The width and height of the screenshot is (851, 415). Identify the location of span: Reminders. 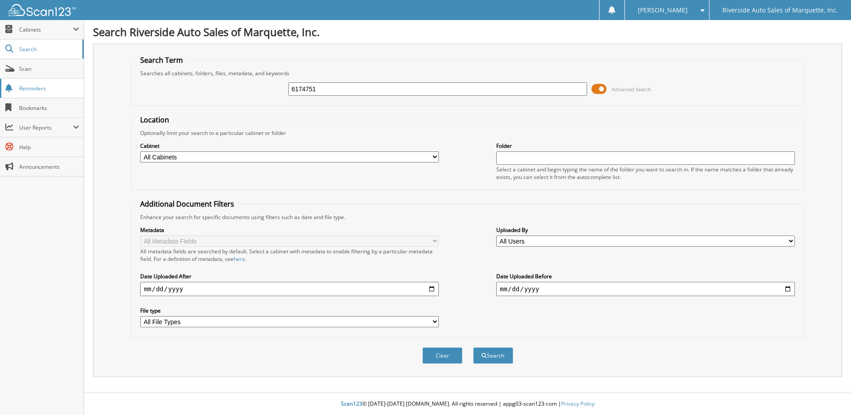
(49, 88).